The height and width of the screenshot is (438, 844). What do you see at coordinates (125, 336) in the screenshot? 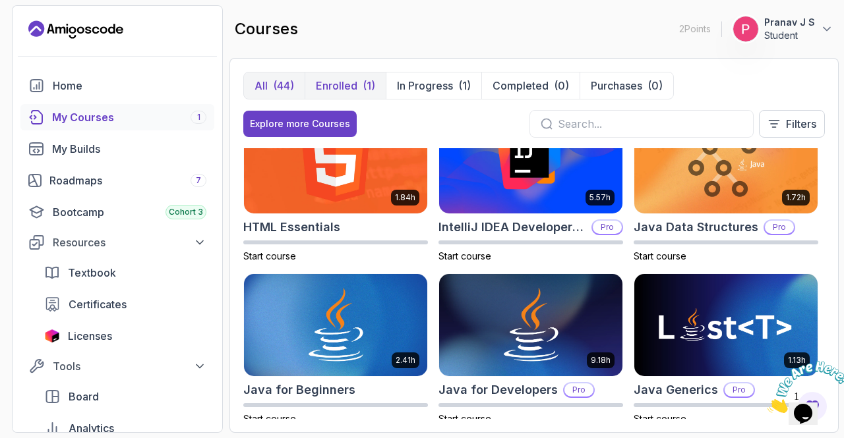
I see `a: licenses` at bounding box center [125, 336].